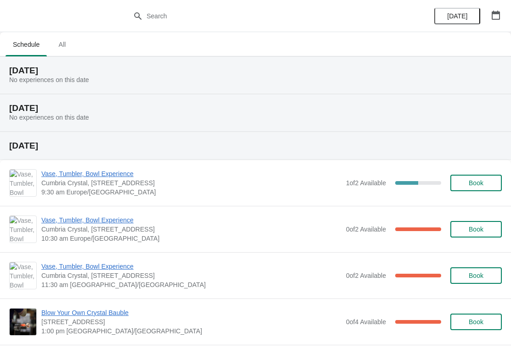  I want to click on span: Blow Your Own Crystal Bauble, so click(191, 313).